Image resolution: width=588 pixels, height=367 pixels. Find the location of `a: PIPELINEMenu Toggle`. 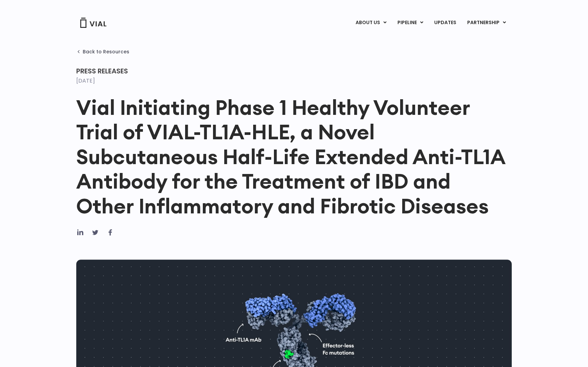

a: PIPELINEMenu Toggle is located at coordinates (410, 23).